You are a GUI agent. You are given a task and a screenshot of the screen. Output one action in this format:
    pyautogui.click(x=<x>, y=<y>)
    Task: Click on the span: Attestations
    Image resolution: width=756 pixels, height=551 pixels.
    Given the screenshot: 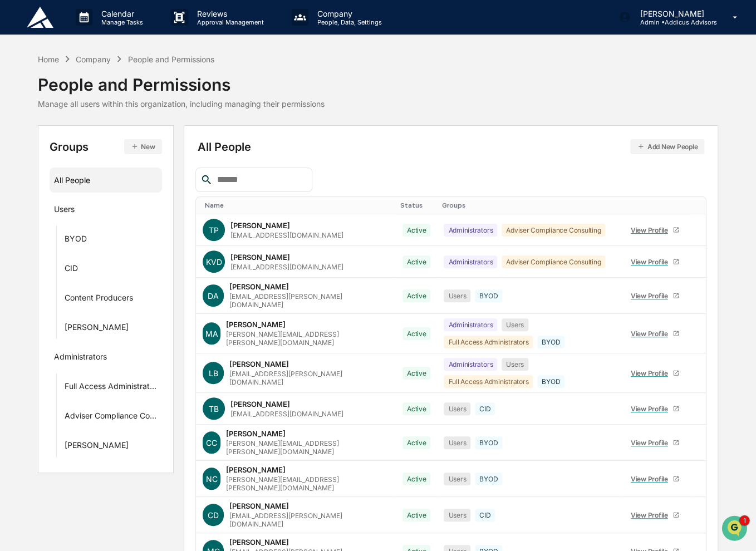 What is the action you would take?
    pyautogui.click(x=115, y=232)
    